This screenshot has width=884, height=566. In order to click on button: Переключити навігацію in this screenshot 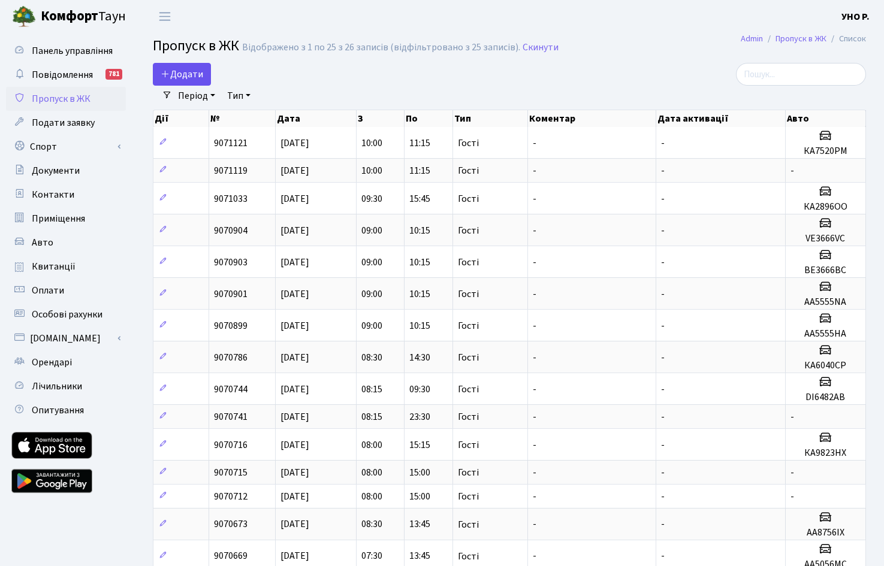, I will do `click(165, 16)`.